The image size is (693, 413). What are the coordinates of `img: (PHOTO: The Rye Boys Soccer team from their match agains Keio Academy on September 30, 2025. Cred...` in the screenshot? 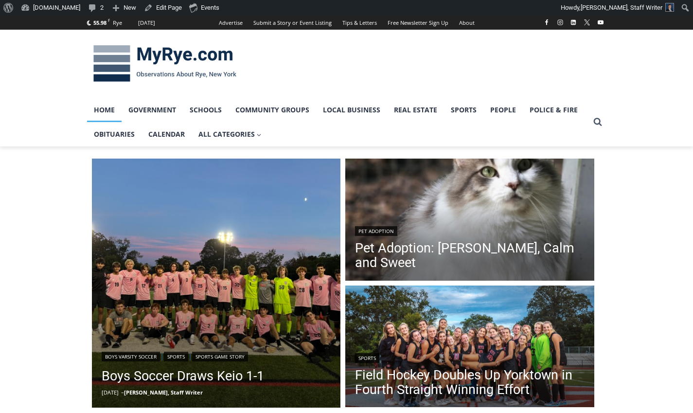 It's located at (216, 283).